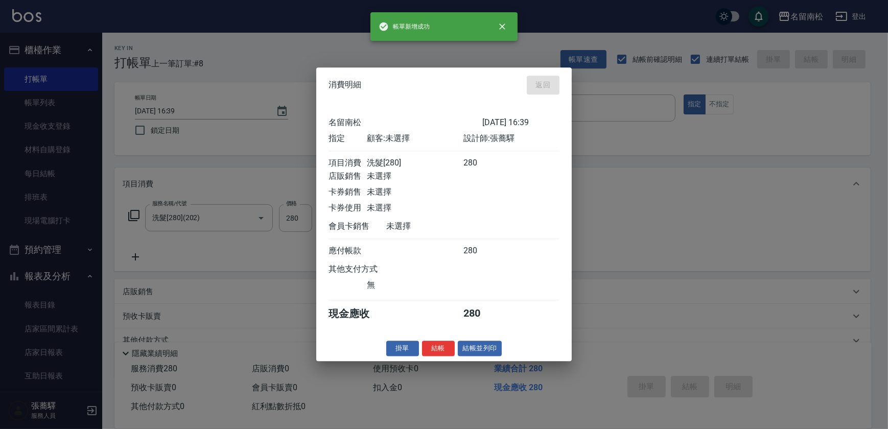 This screenshot has height=429, width=888. What do you see at coordinates (438, 348) in the screenshot?
I see `button: 結帳` at bounding box center [438, 348].